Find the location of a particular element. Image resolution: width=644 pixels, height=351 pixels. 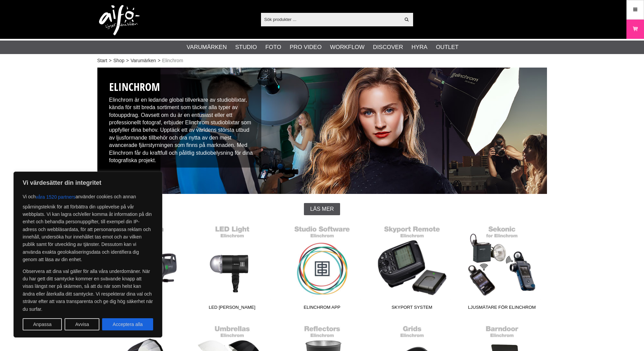

a: Shop is located at coordinates (119, 61).